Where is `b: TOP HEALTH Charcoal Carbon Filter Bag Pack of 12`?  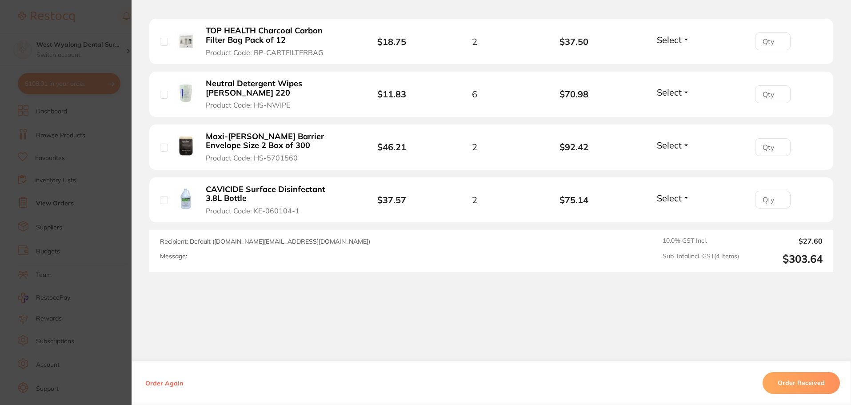 b: TOP HEALTH Charcoal Carbon Filter Bag Pack of 12 is located at coordinates (274, 35).